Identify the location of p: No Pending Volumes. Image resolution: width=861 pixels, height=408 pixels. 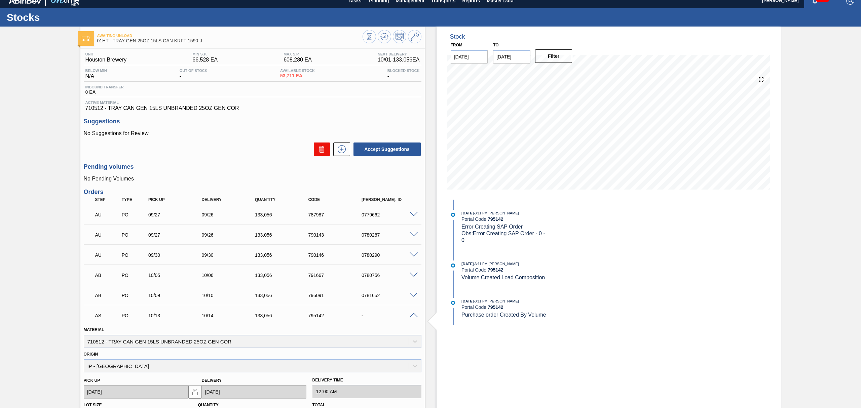
(253, 179).